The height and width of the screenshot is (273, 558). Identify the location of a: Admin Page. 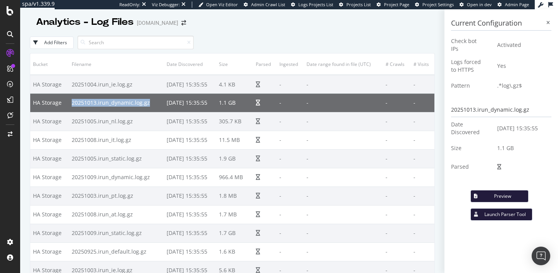
(513, 5).